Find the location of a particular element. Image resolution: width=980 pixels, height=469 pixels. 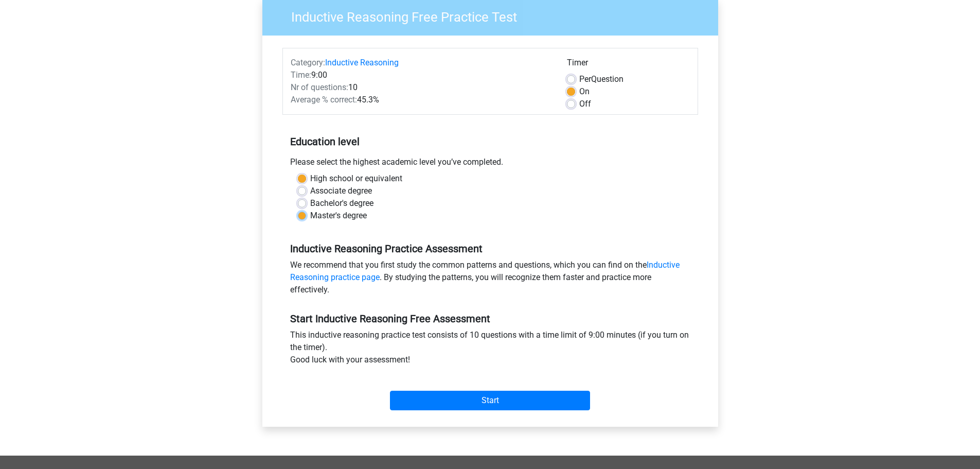

div: We recommend that you first study the common patterns and questions, which you can find on the . ... is located at coordinates (490, 280).